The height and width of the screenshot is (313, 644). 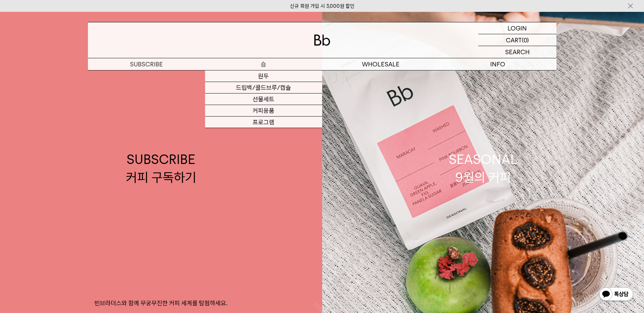 What do you see at coordinates (264, 76) in the screenshot?
I see `a: 원두` at bounding box center [264, 76].